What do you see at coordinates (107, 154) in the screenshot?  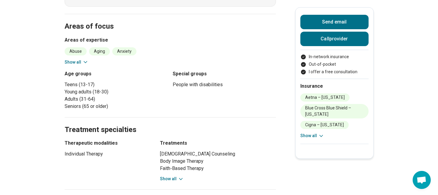 I see `li: Individual Therapy` at bounding box center [107, 154].